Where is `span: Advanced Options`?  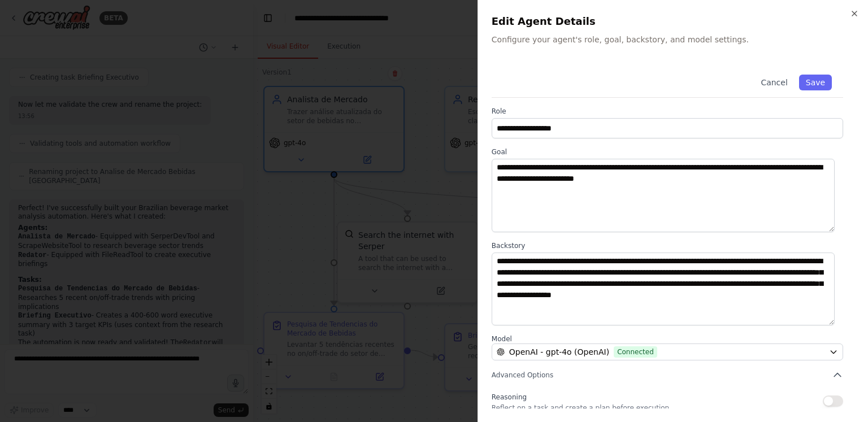 span: Advanced Options is located at coordinates (522, 375).